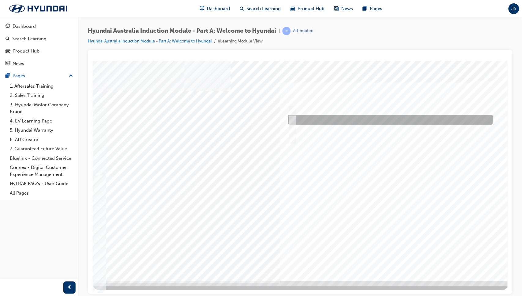  Describe the element at coordinates (307, 9) in the screenshot. I see `a: car-iconProduct Hub` at that location.